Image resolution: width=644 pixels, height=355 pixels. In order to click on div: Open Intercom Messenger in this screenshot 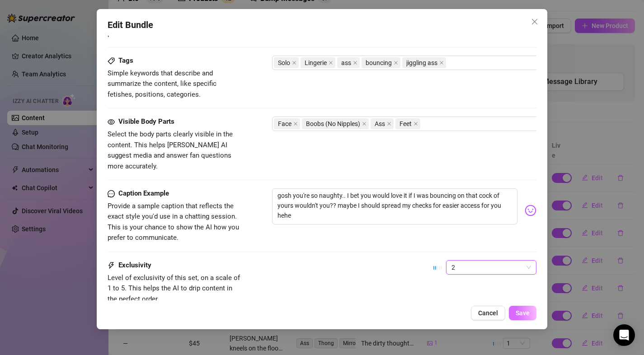, I will do `click(624, 335)`.